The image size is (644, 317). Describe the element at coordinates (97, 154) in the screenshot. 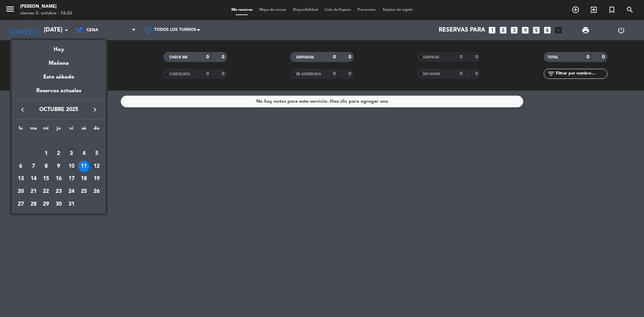

I see `td: 5 de octubre de 2025` at that location.